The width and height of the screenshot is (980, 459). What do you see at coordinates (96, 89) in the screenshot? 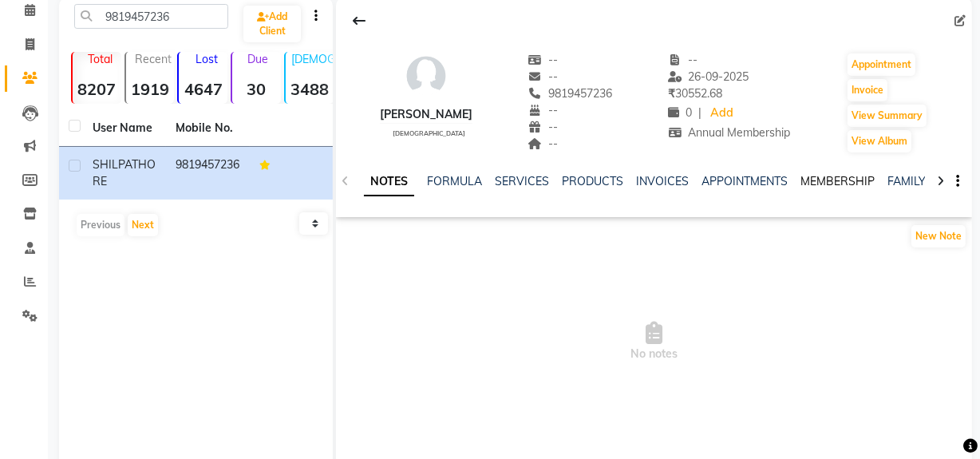
I see `strong: 8207` at bounding box center [96, 89].